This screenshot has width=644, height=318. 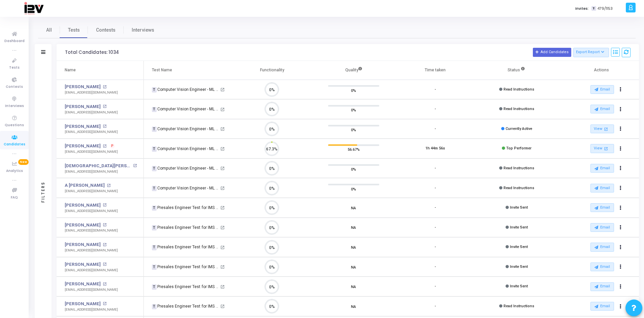 I want to click on div: Time taken, so click(x=435, y=70).